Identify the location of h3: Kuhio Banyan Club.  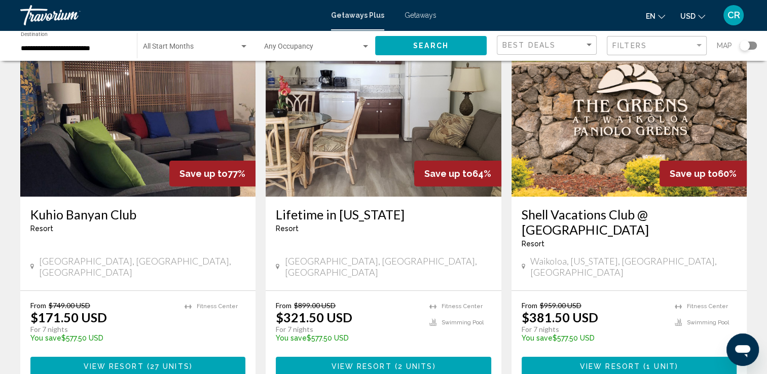
(138, 214).